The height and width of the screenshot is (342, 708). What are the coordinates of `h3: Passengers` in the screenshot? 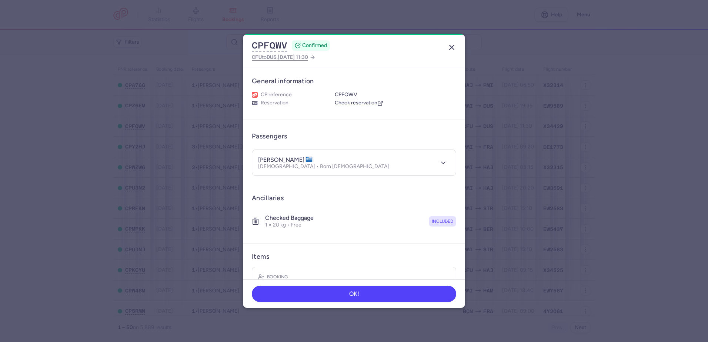 It's located at (269, 136).